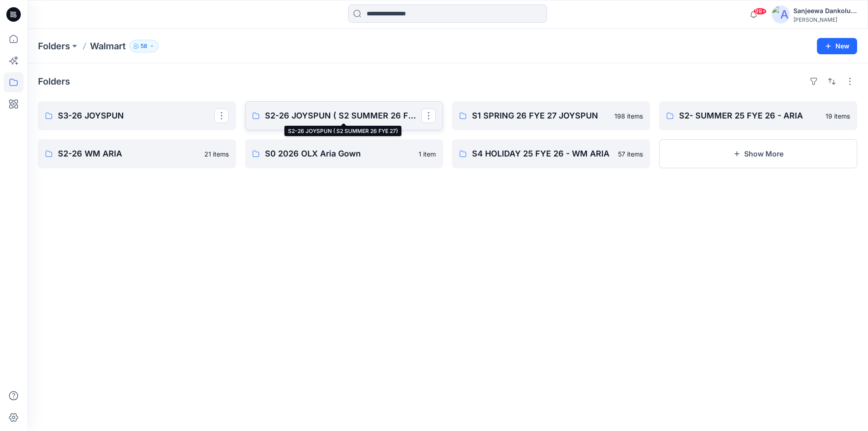  Describe the element at coordinates (137, 154) in the screenshot. I see `a: S2-26 WM ARIA21 items` at that location.